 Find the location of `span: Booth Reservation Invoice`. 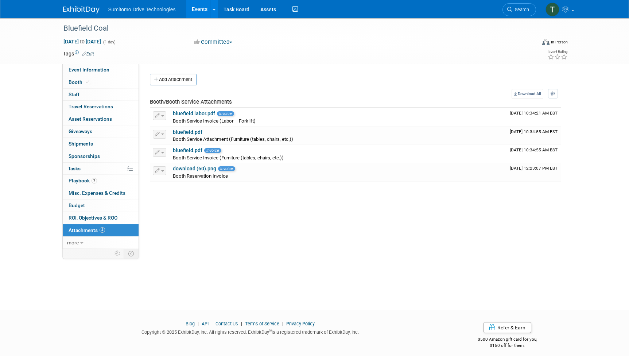

span: Booth Reservation Invoice is located at coordinates (200, 176).